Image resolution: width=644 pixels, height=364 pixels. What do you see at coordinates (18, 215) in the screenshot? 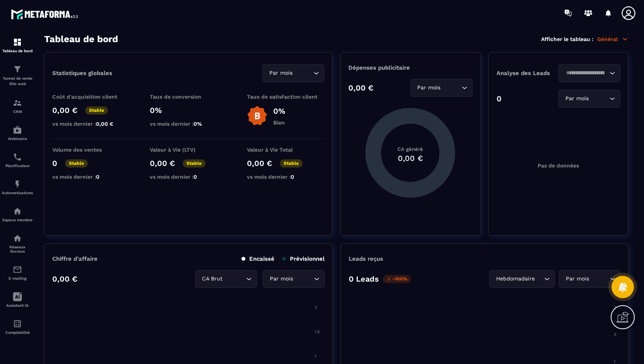
I see `a: automationsautomationsEspace membre` at bounding box center [18, 215].